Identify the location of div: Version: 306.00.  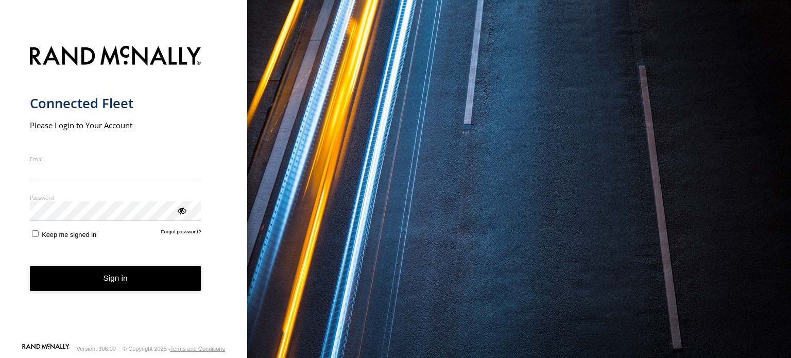
(96, 349).